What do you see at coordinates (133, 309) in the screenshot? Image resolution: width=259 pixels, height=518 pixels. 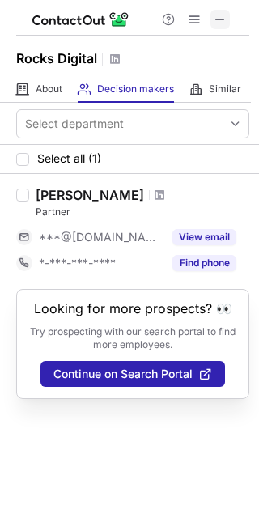 I see `header: Looking for more prospects? 👀` at bounding box center [133, 309].